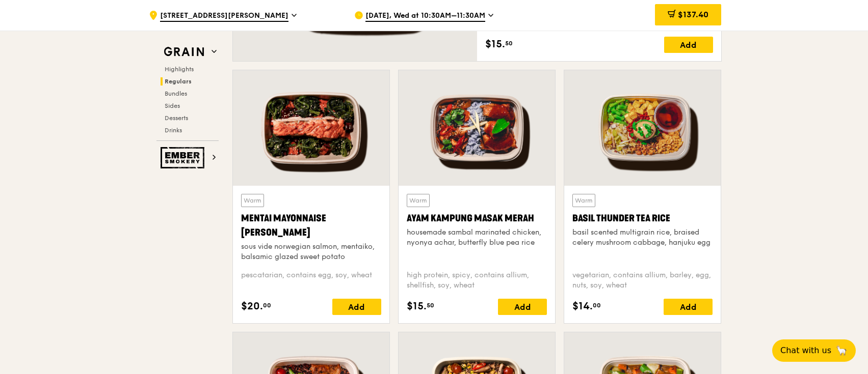 This screenshot has width=868, height=374. Describe the element at coordinates (311, 280) in the screenshot. I see `div: pescatarian, contains egg, soy, wheat` at that location.